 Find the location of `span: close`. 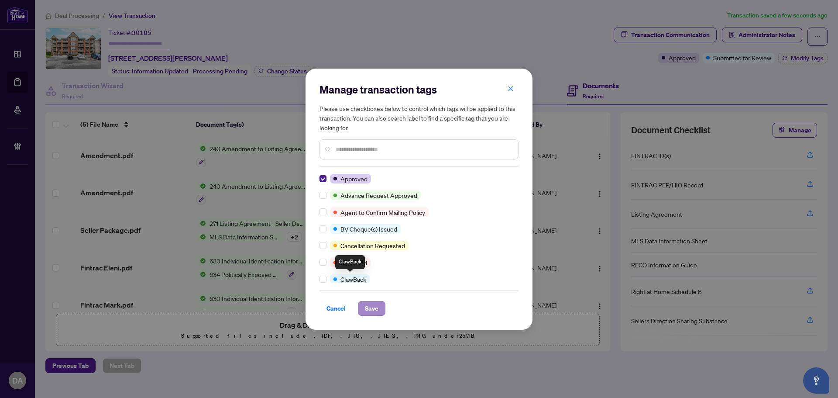

span: close is located at coordinates (511, 89).